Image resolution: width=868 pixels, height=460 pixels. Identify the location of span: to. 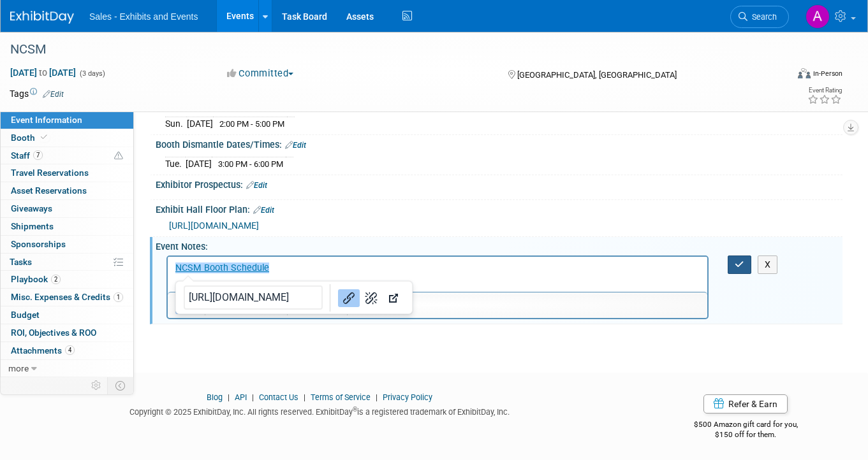
(42, 73).